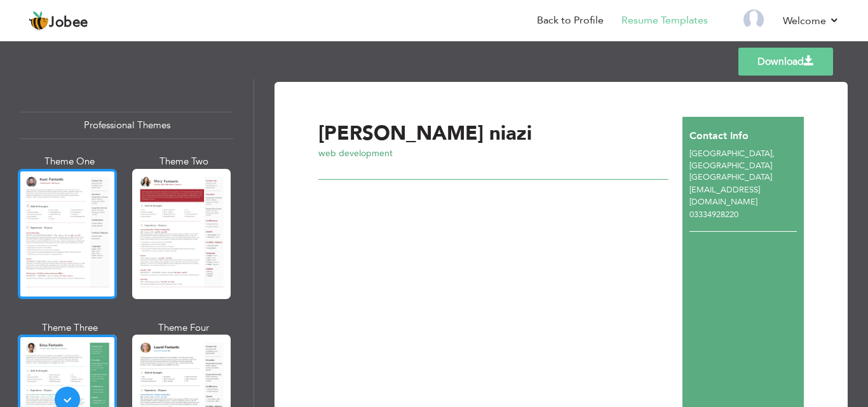  Describe the element at coordinates (719, 136) in the screenshot. I see `span: Contact Info` at that location.